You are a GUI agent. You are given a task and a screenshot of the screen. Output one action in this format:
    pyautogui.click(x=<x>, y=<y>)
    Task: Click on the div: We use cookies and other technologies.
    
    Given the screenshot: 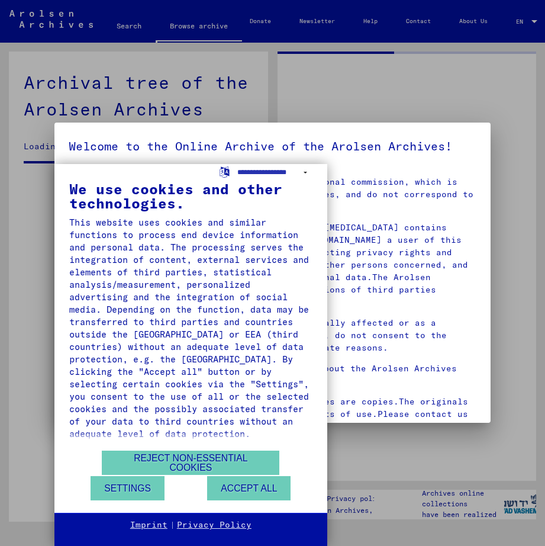 What is the action you would take?
    pyautogui.click(x=191, y=196)
    